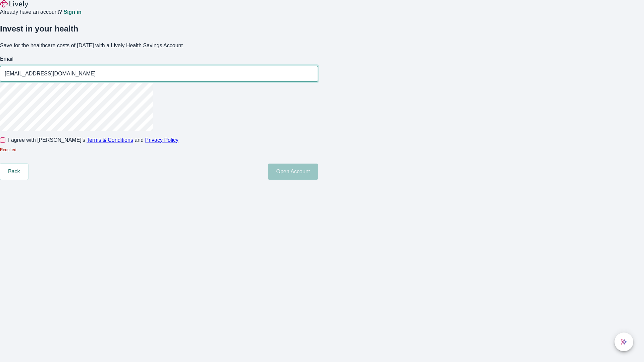 The image size is (644, 362). What do you see at coordinates (110, 140) in the screenshot?
I see `a: Terms & Conditions` at bounding box center [110, 140].